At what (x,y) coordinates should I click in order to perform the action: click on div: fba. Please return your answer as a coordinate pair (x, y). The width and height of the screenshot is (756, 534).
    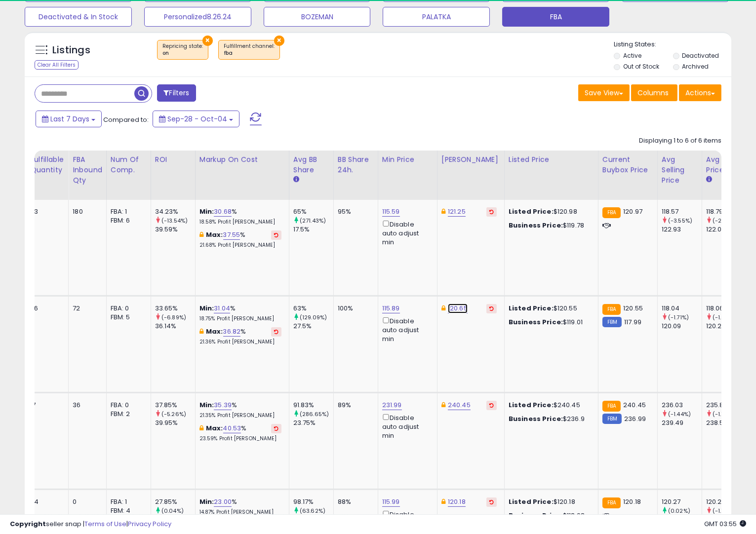
    Looking at the image, I should click on (249, 53).